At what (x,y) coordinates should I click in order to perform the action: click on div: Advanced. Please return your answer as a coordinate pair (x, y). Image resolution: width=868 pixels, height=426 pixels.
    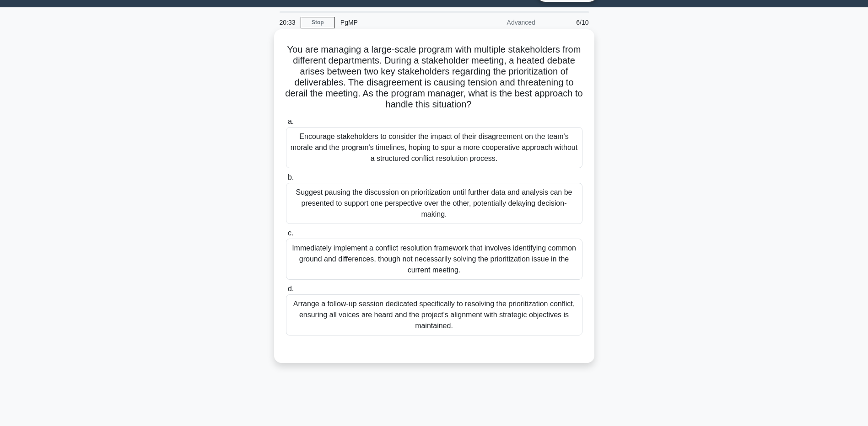
    Looking at the image, I should click on (501, 23).